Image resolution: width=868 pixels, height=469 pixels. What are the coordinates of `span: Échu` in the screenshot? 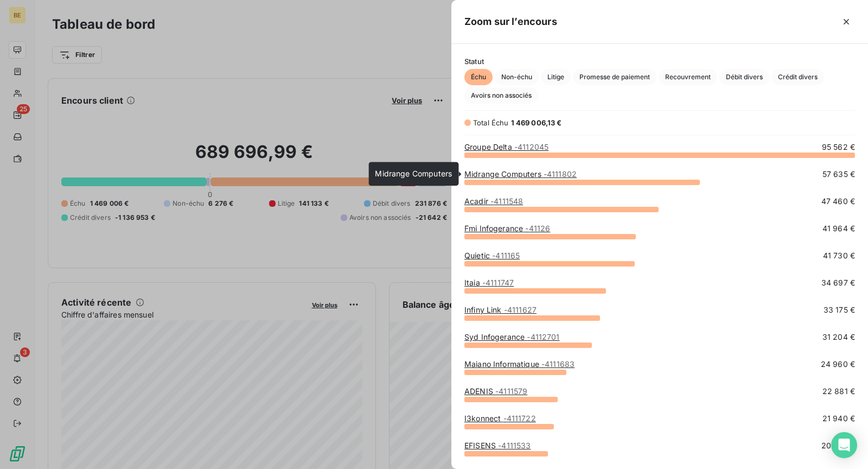 It's located at (479, 77).